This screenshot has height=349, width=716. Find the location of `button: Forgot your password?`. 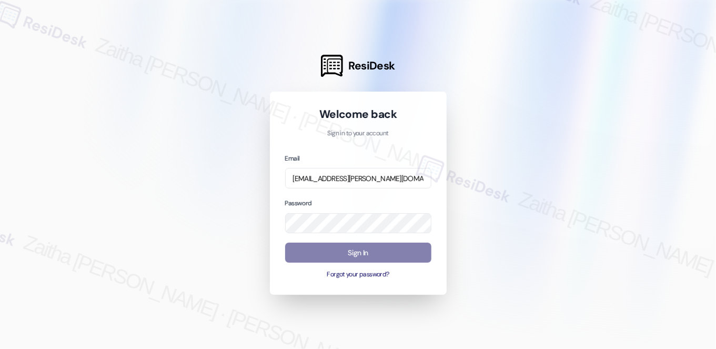

button: Forgot your password? is located at coordinates (358, 274).